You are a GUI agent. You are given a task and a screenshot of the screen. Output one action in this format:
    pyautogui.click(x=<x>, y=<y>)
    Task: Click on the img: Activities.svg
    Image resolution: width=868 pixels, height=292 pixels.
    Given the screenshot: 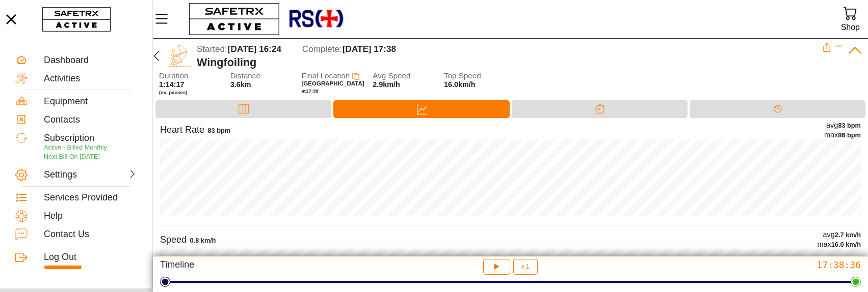 What is the action you would take?
    pyautogui.click(x=21, y=78)
    